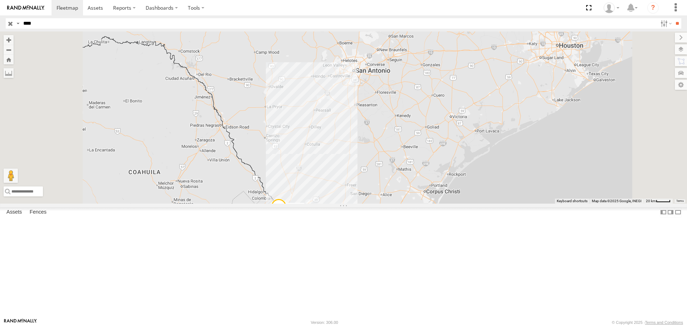 The height and width of the screenshot is (326, 687). Describe the element at coordinates (9, 50) in the screenshot. I see `button: Zoom out` at that location.